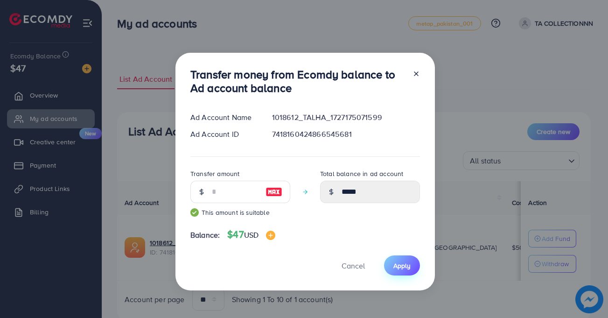 This screenshot has height=318, width=608. I want to click on span: USD, so click(251, 235).